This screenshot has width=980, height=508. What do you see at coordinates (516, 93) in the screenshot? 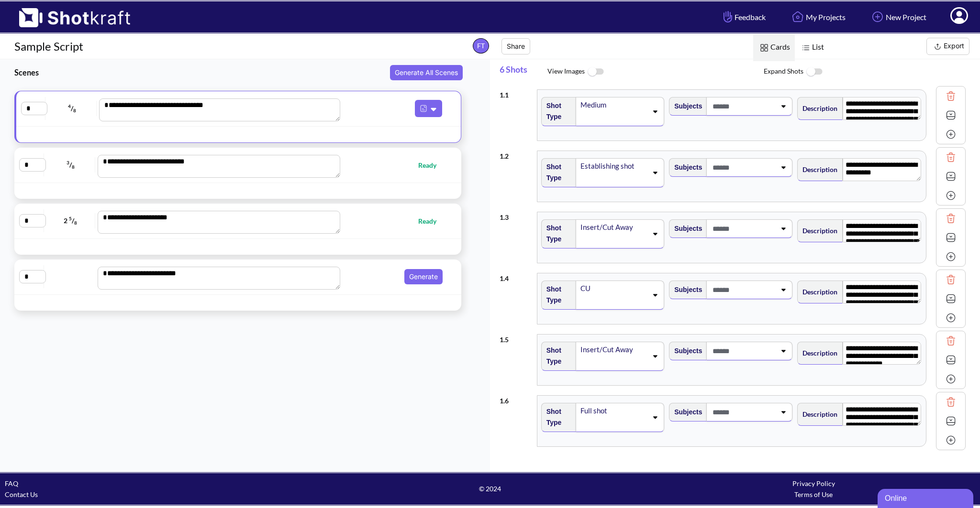
I see `div: 1 . 1` at bounding box center [516, 93].